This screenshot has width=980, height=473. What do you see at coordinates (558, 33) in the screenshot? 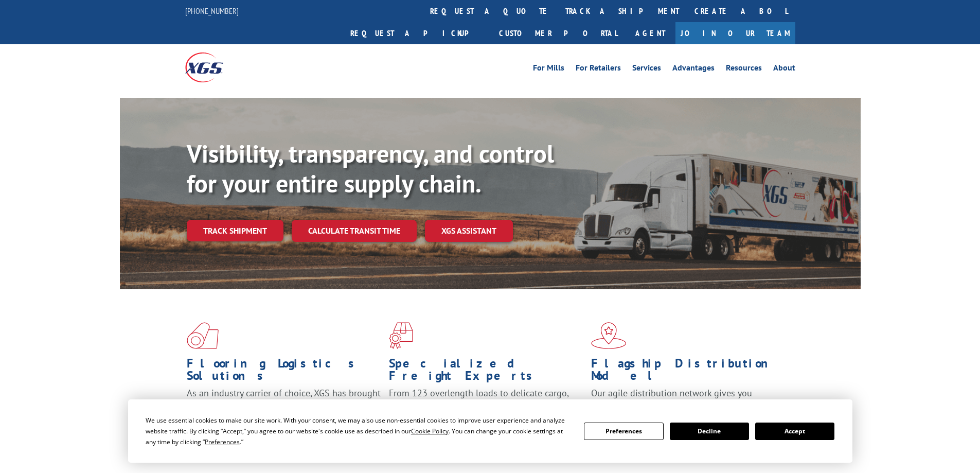
I see `a: Customer Portal` at bounding box center [558, 33].